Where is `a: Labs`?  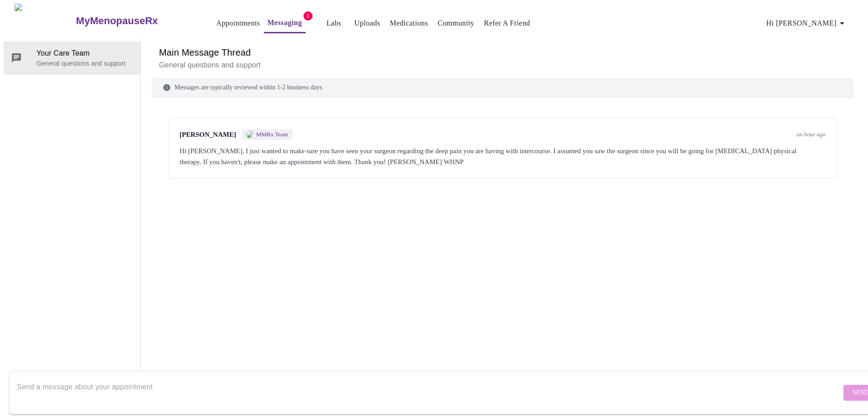 a: Labs is located at coordinates (334, 23).